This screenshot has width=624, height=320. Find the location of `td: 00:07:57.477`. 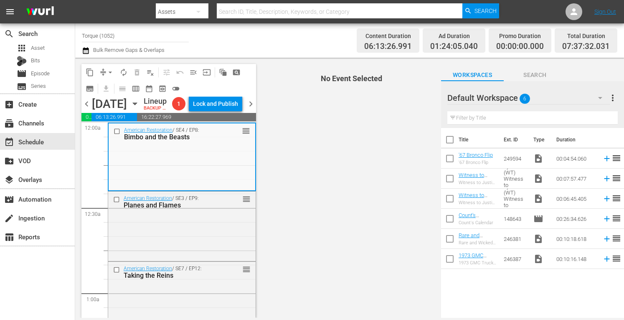

td: 00:07:57.477 is located at coordinates (576, 178).